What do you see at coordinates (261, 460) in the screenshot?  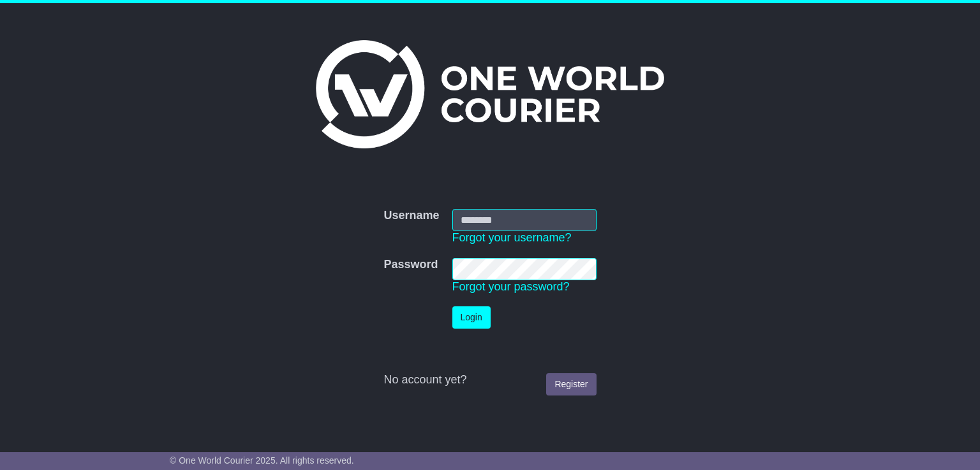 I see `span: © One World Courier 2025. All rights reserved.` at bounding box center [261, 460].